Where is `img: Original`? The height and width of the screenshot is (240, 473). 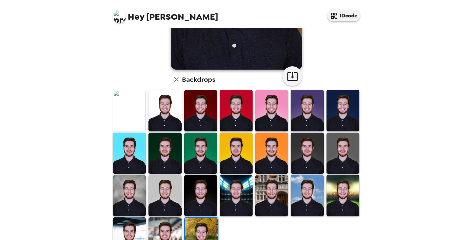
img: Original is located at coordinates (129, 110).